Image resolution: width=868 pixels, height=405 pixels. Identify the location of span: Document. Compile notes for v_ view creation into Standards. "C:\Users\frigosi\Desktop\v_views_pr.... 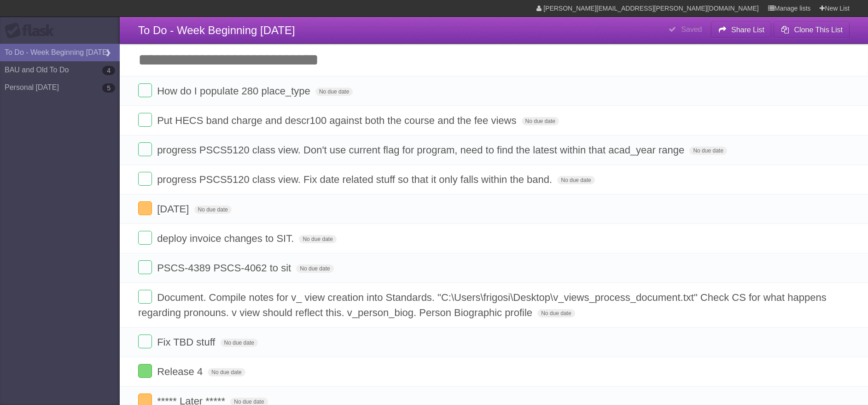
(482, 305).